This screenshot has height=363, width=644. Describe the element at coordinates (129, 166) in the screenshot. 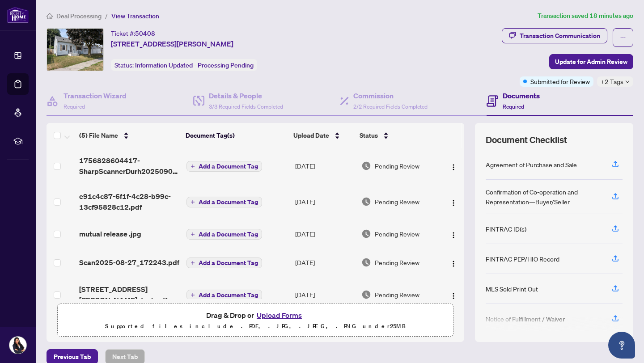

I see `span: 1756828604417-SharpScannerDurh20250902104549002.pdf` at that location.